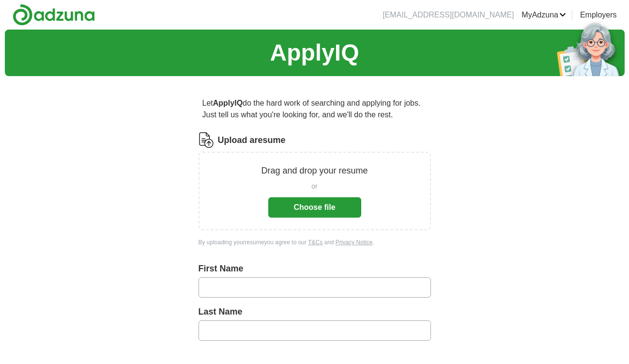 The height and width of the screenshot is (364, 629). I want to click on a: Privacy Notice, so click(354, 242).